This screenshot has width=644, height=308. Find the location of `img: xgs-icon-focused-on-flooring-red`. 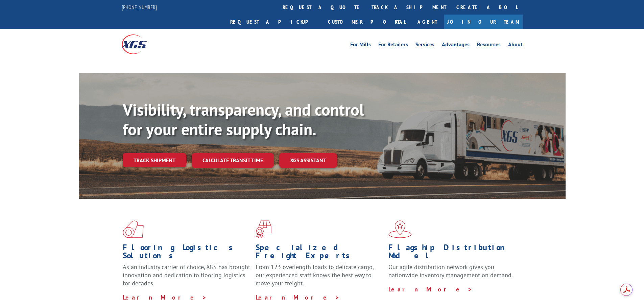

img: xgs-icon-focused-on-flooring-red is located at coordinates (264, 229).